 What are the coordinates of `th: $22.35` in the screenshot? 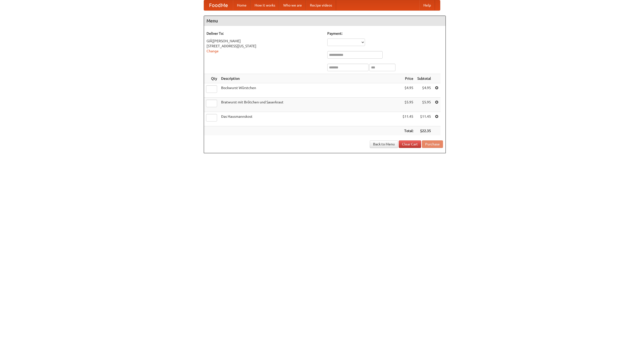 It's located at (424, 131).